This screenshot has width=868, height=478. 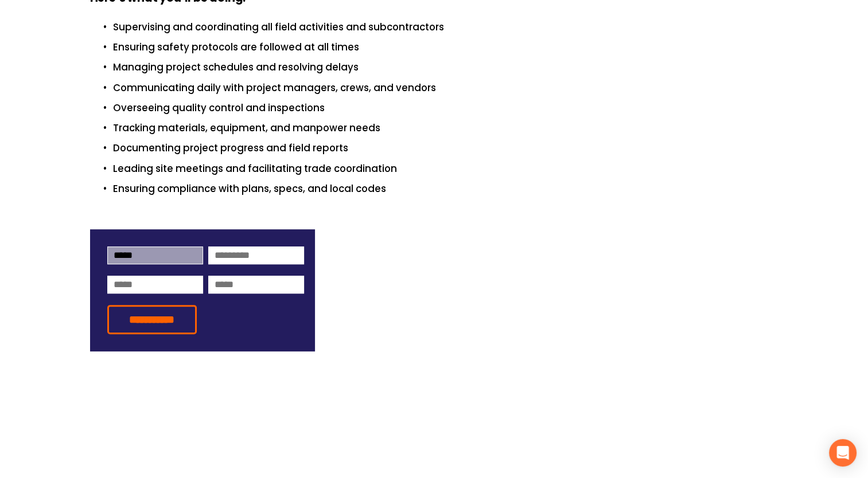 What do you see at coordinates (446, 47) in the screenshot?
I see `p: Ensuring safety protocols are followed at all times` at bounding box center [446, 47].